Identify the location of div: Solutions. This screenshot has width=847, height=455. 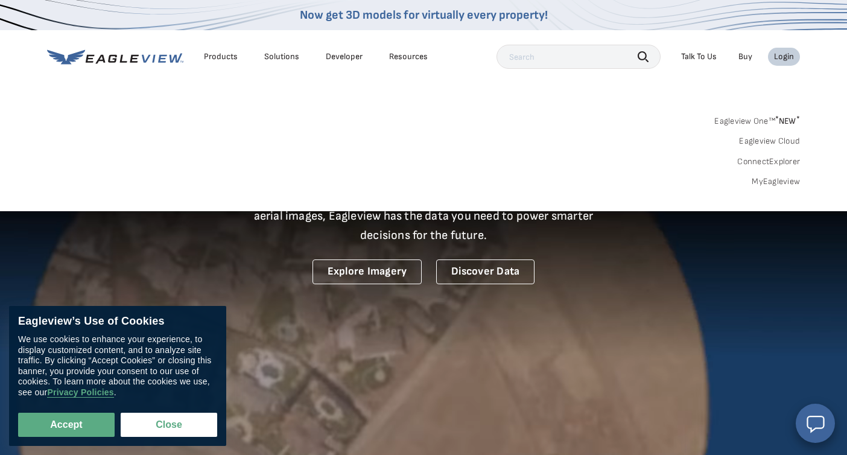
(282, 57).